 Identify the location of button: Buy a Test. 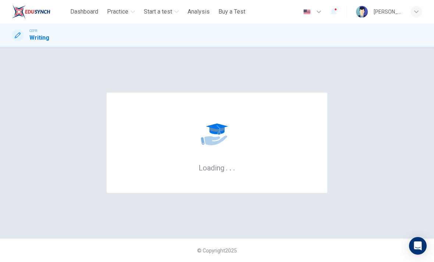
(232, 12).